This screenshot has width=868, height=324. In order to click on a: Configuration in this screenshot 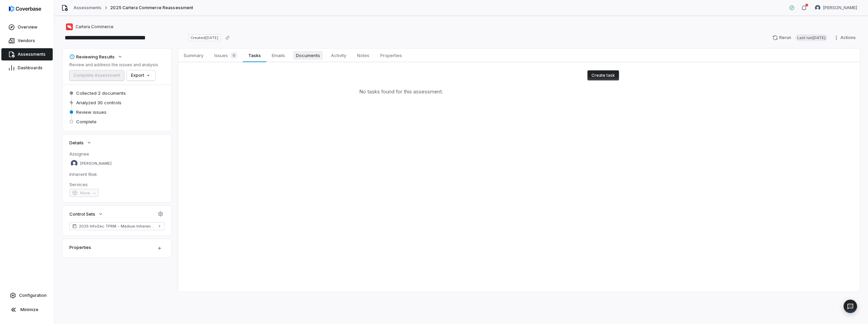, I will do `click(27, 296)`.